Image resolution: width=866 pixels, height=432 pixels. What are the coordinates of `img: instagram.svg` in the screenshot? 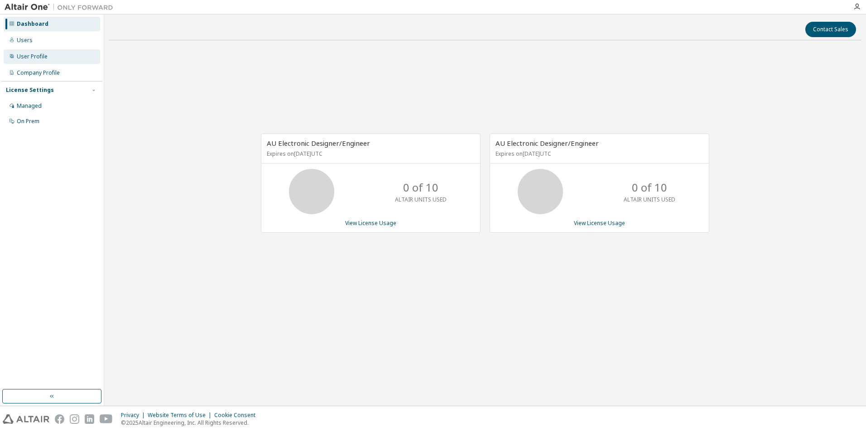 It's located at (74, 419).